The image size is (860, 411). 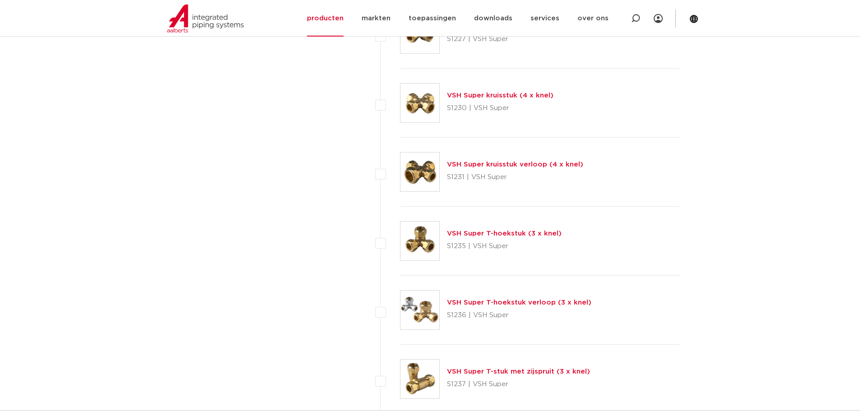 I want to click on a: VSH Super T-stuk met zijspruit (3 x knel), so click(x=518, y=372).